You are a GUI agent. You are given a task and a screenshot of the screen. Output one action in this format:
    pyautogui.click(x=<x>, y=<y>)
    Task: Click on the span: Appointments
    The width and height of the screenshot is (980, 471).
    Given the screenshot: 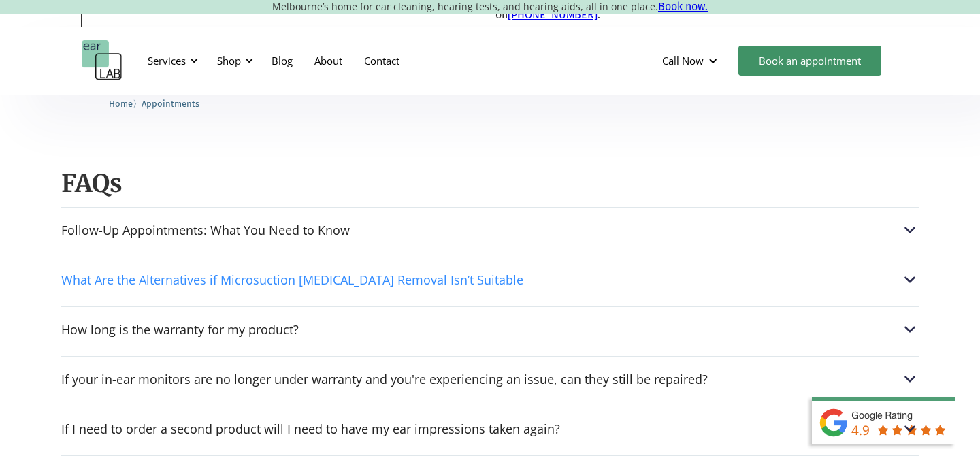 What is the action you would take?
    pyautogui.click(x=170, y=104)
    